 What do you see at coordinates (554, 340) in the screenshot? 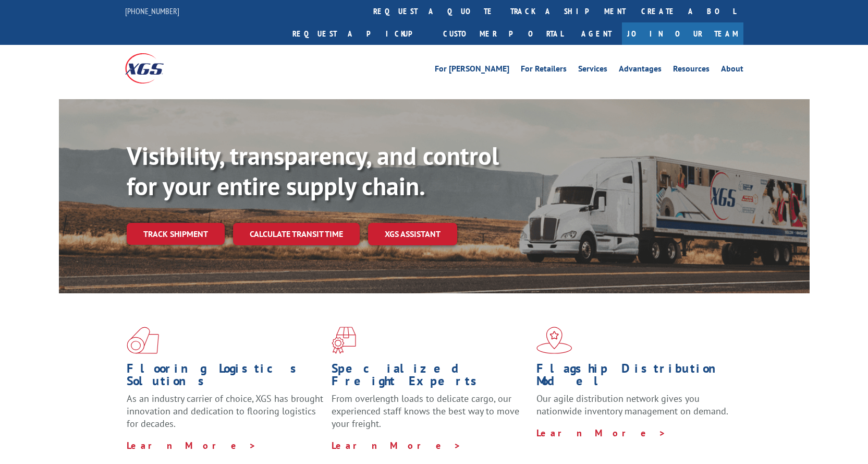
I see `img: xgs-icon-flagship-distribution-model-red` at bounding box center [554, 340].